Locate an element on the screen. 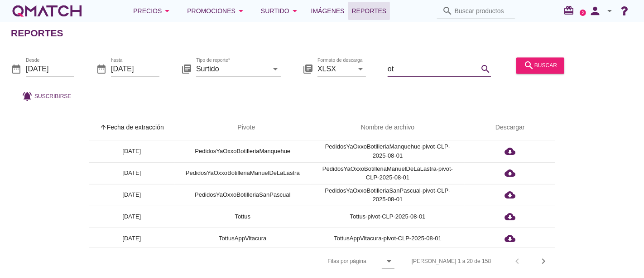 The width and height of the screenshot is (644, 278). div: Precios is located at coordinates (153, 11).